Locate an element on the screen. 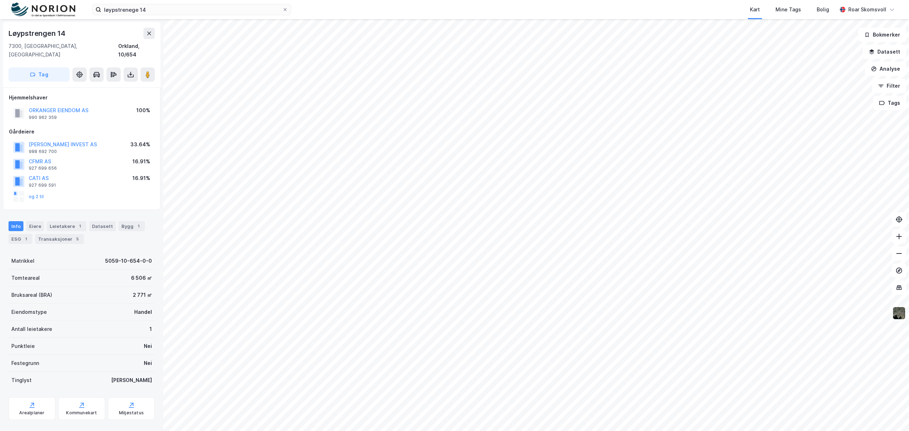  div: Info is located at coordinates (16, 226).